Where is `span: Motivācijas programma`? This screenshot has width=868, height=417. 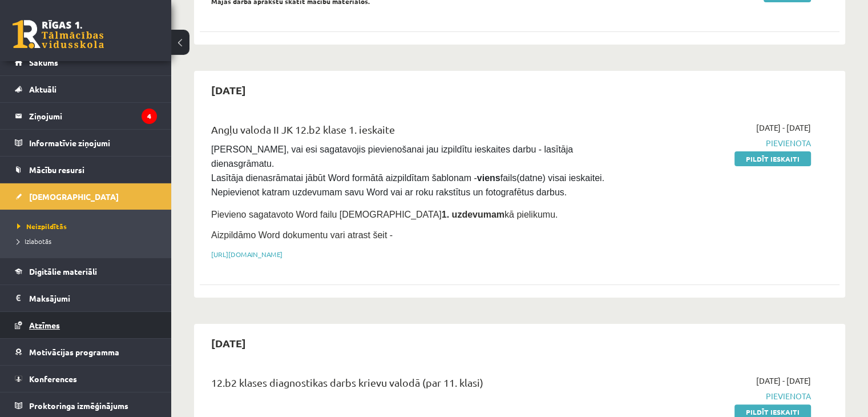 span: Motivācijas programma is located at coordinates (74, 352).